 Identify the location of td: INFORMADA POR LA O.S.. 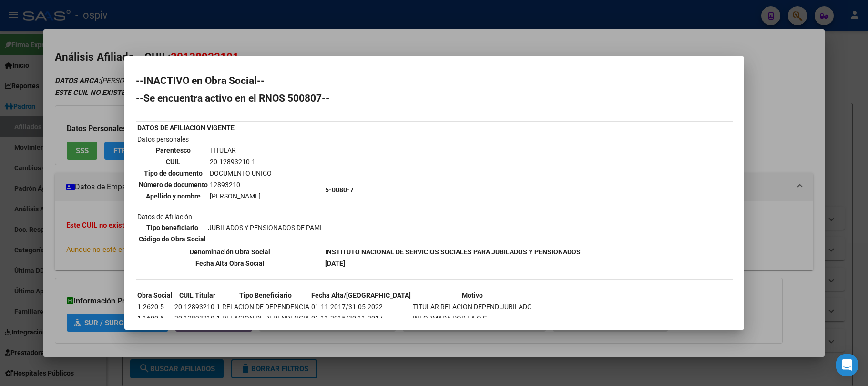
(472, 318).